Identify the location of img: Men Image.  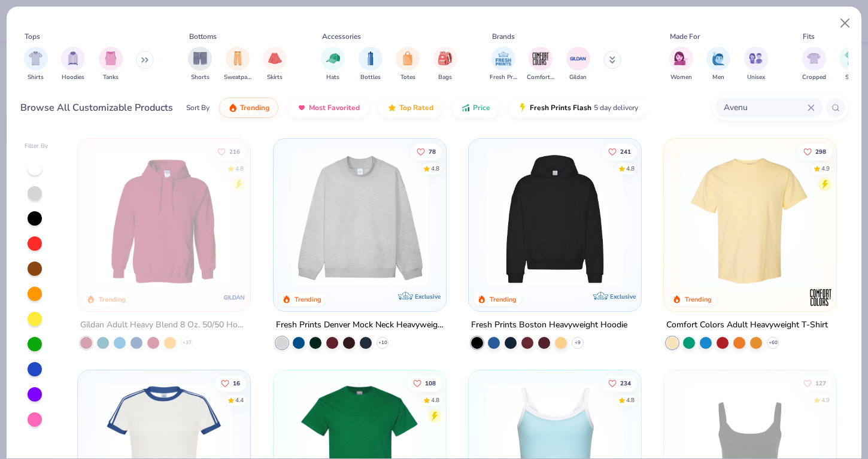
(719, 58).